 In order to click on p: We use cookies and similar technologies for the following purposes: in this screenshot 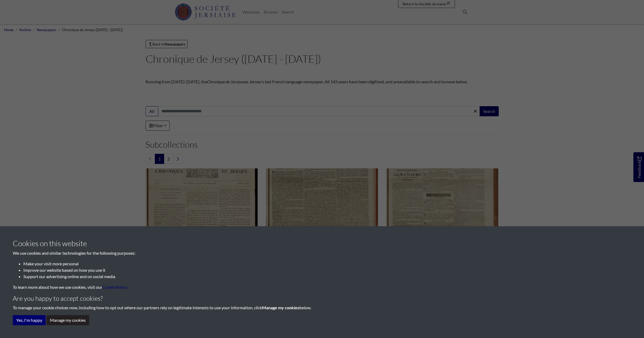, I will do `click(322, 253)`.